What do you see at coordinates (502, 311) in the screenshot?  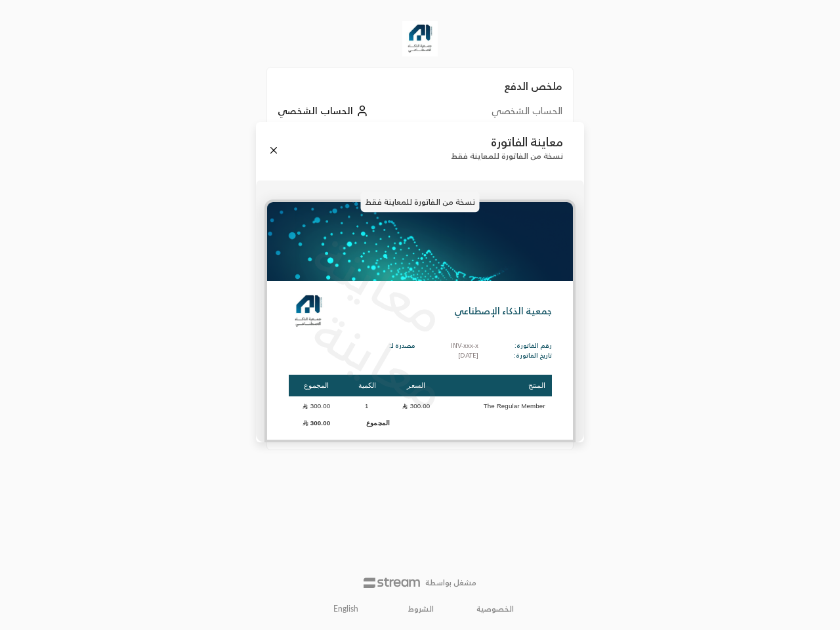 I see `p: جمعية الذكاء الإصطناعي` at bounding box center [502, 311].